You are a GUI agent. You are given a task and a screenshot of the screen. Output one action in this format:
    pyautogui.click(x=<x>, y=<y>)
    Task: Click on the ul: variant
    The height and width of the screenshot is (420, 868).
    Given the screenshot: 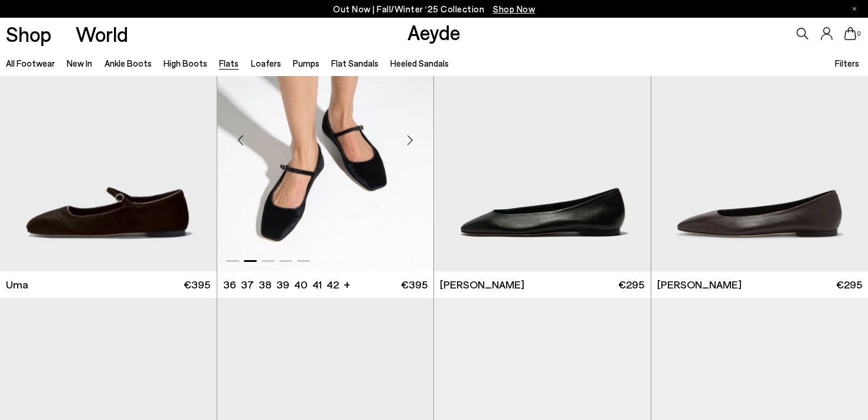 What is the action you would take?
    pyautogui.click(x=279, y=285)
    